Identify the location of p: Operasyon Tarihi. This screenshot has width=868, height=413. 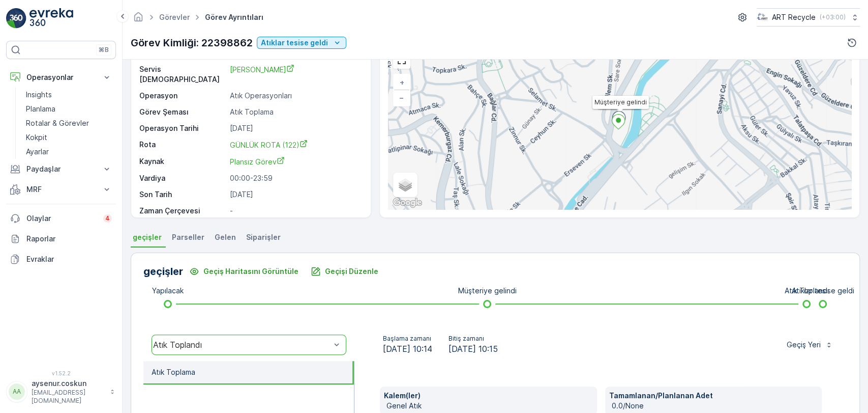
(183, 128).